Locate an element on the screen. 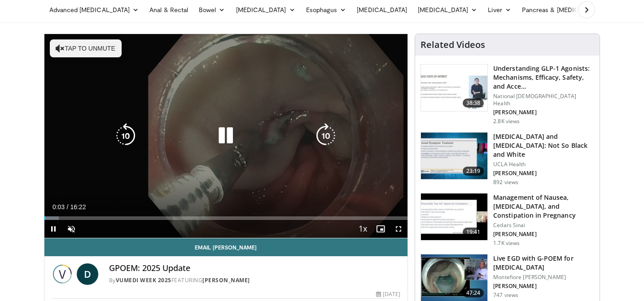 The height and width of the screenshot is (301, 644). span: 47:24 is located at coordinates (473, 293).